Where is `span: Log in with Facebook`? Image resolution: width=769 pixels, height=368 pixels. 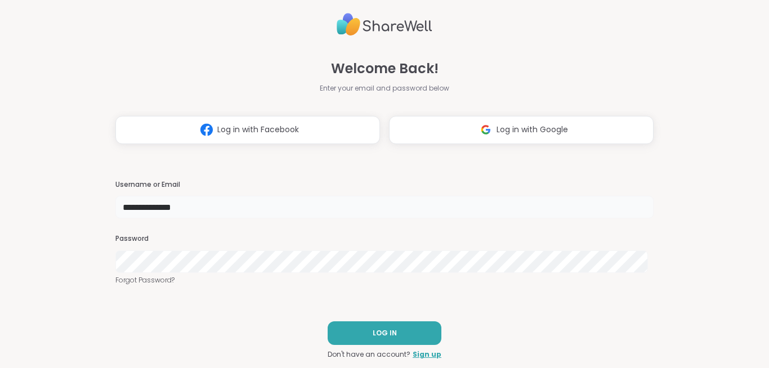 span: Log in with Facebook is located at coordinates (258, 129).